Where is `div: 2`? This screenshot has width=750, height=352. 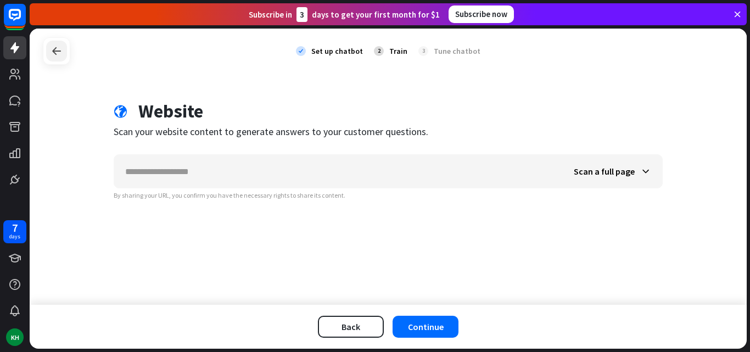 div: 2 is located at coordinates (379, 51).